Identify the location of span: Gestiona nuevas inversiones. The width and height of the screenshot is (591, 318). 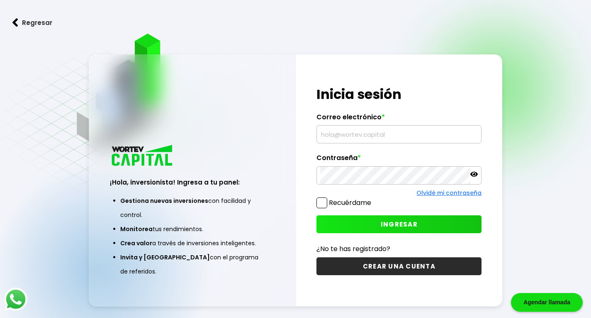
(164, 200).